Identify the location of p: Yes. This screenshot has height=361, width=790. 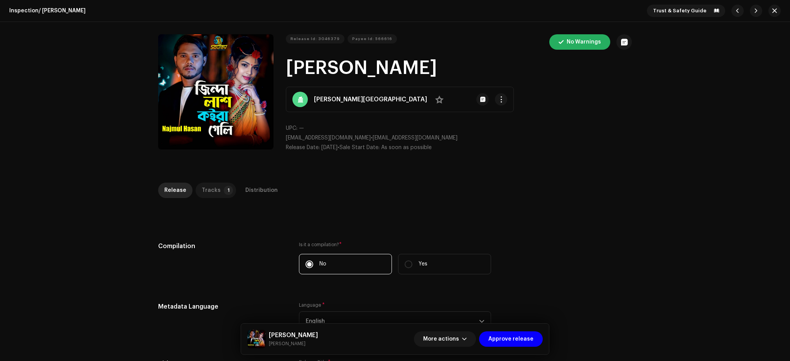
(423, 264).